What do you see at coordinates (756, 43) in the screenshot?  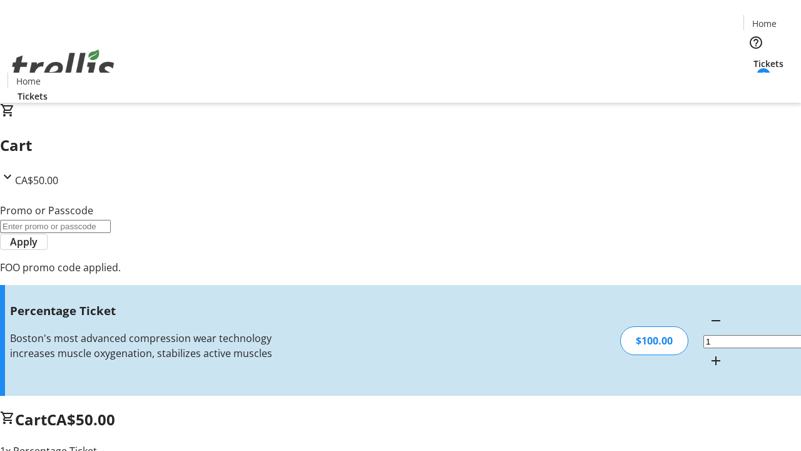 I see `button: Help` at bounding box center [756, 43].